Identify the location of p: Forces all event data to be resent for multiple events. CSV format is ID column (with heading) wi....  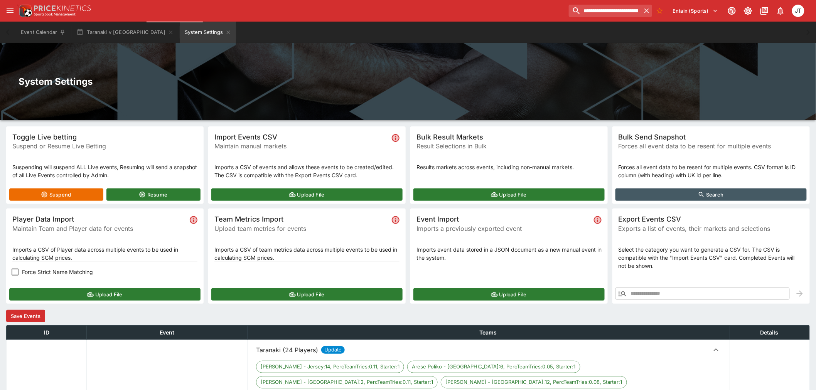
(711, 171).